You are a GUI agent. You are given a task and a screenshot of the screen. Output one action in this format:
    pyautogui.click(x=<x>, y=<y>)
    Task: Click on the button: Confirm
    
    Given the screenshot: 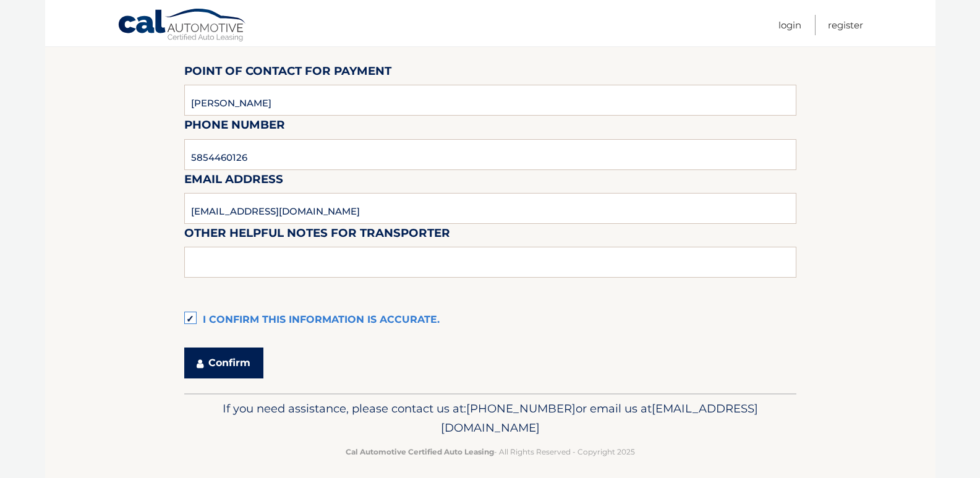 What is the action you would take?
    pyautogui.click(x=224, y=364)
    